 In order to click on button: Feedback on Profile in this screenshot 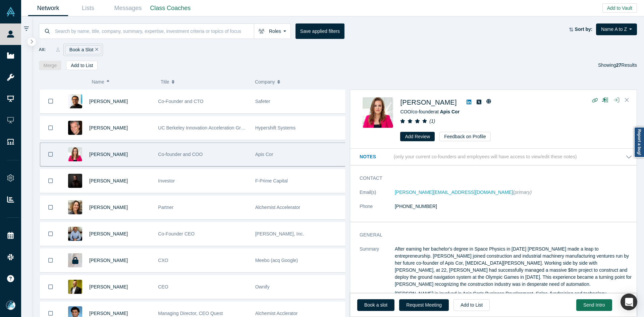, I will do `click(465, 137)`.